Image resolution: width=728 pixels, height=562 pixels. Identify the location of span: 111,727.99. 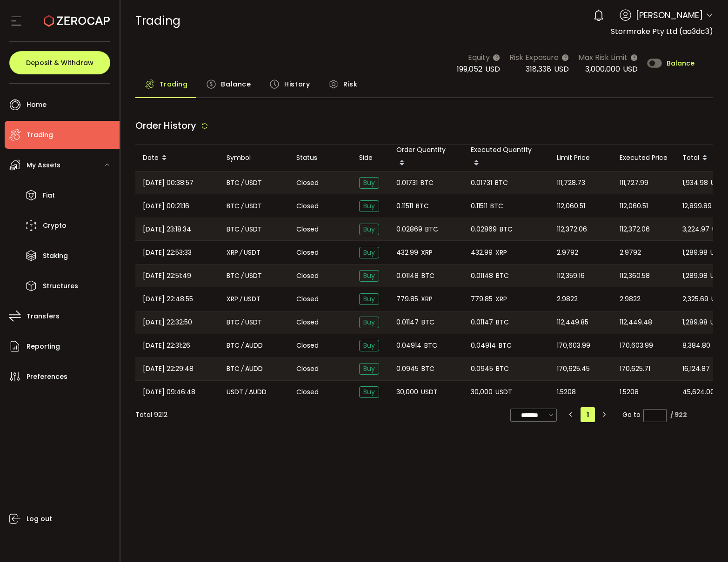
(634, 183).